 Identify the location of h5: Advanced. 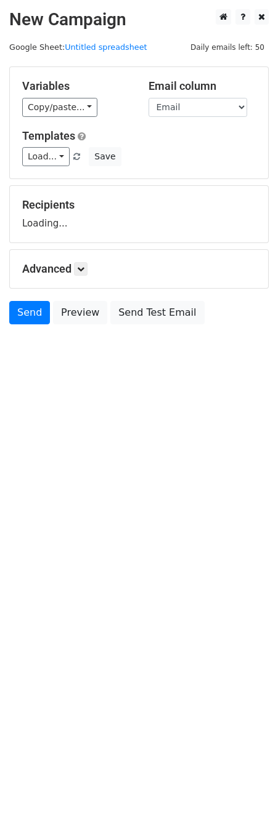
(138, 269).